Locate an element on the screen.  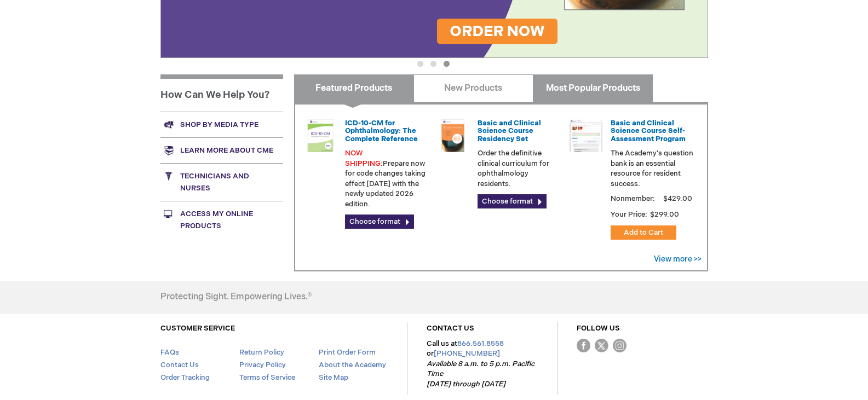
img: 02850963u_47.png is located at coordinates (453, 135).